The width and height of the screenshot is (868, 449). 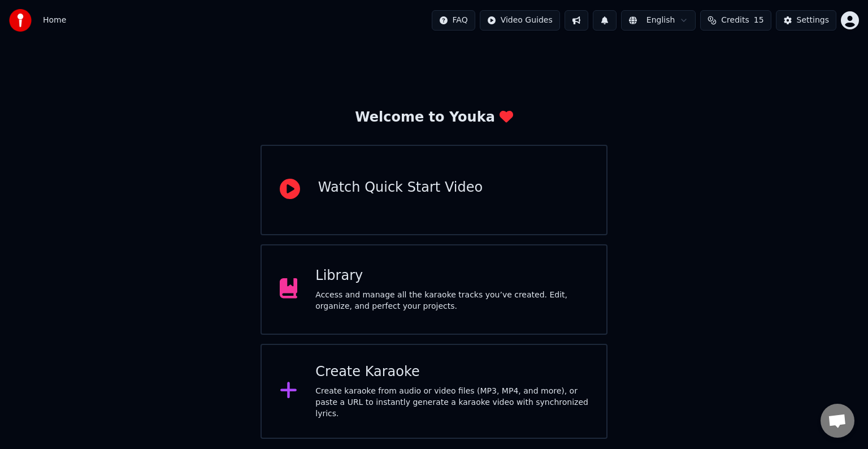 I want to click on div: Watch Quick Start Video, so click(x=400, y=187).